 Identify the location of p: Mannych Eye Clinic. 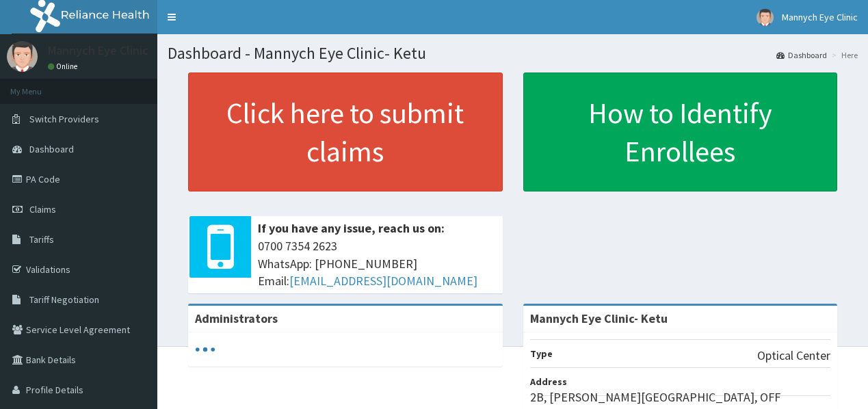
(98, 50).